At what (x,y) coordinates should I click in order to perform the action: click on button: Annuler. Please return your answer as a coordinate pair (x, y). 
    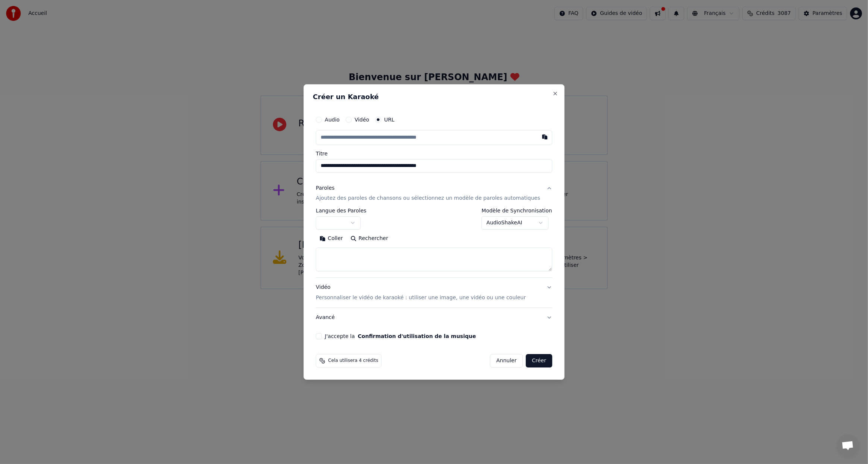
    Looking at the image, I should click on (506, 361).